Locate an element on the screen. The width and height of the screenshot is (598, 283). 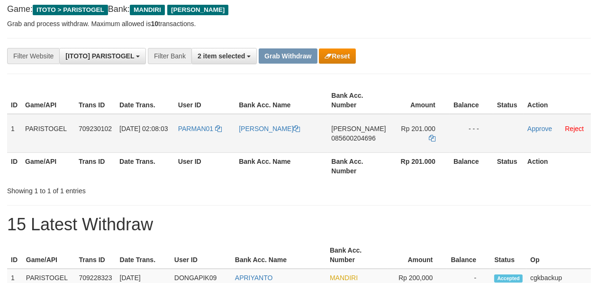
a: APRIYANTO is located at coordinates (254, 277).